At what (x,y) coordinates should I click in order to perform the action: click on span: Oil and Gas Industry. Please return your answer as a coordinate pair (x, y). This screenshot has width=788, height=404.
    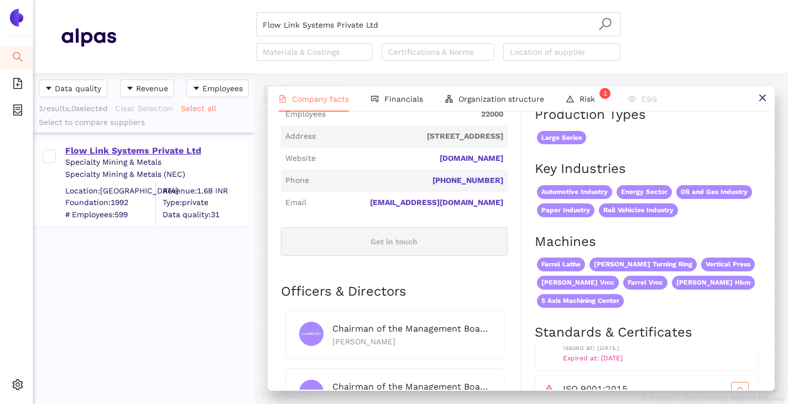
    Looking at the image, I should click on (714, 192).